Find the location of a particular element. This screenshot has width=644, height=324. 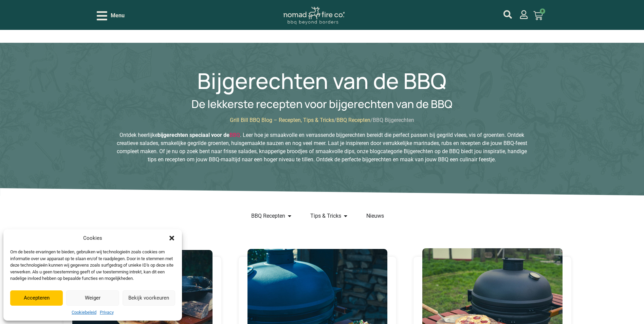

a: 0 is located at coordinates (538, 16).